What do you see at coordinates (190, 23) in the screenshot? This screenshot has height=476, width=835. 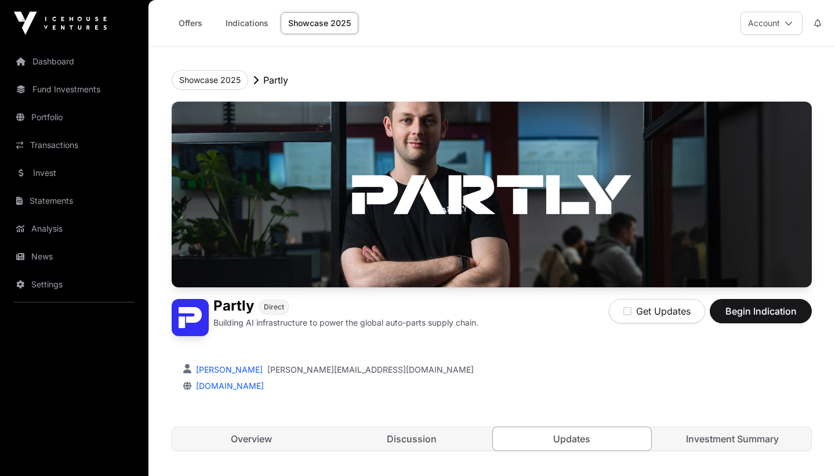 I see `a: Offers` at bounding box center [190, 23].